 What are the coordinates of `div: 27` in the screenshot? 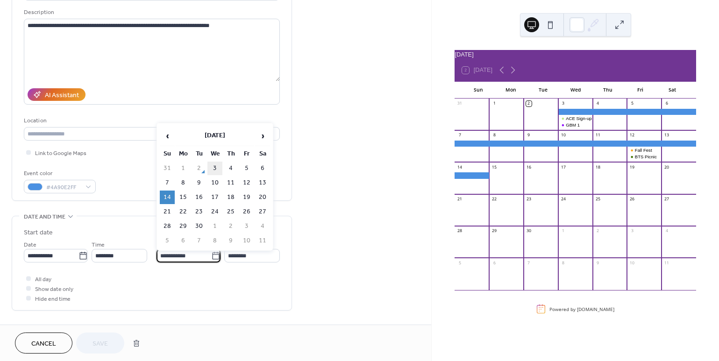 It's located at (667, 199).